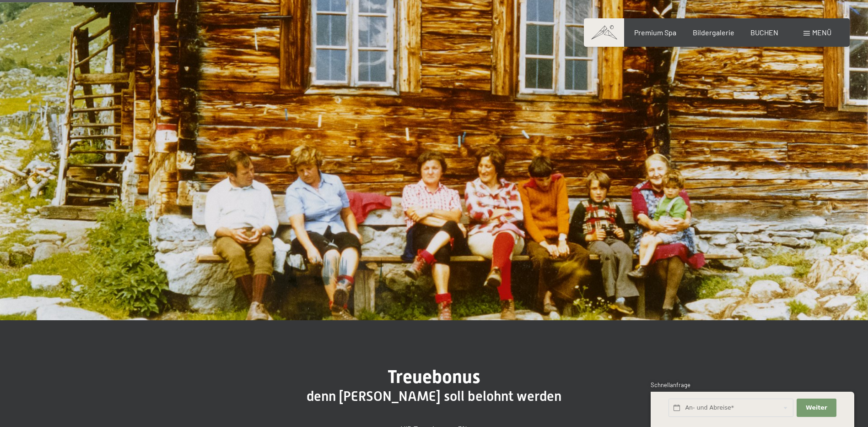 Image resolution: width=868 pixels, height=427 pixels. Describe the element at coordinates (655, 32) in the screenshot. I see `span: Premium Spa` at that location.